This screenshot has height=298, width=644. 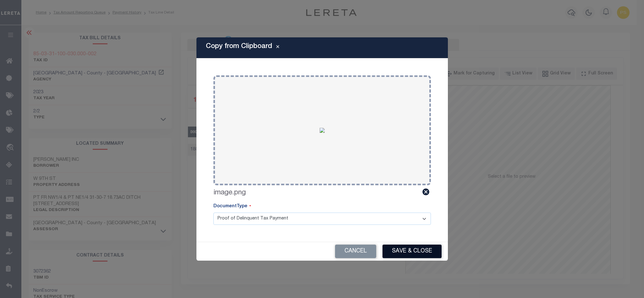 I want to click on label: DocumentType, so click(x=232, y=206).